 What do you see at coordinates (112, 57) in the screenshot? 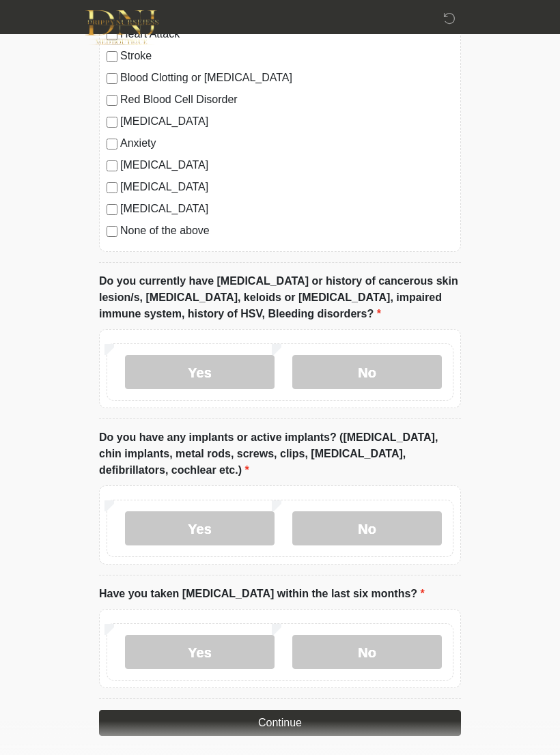
I see `input: Stroke` at bounding box center [112, 57].